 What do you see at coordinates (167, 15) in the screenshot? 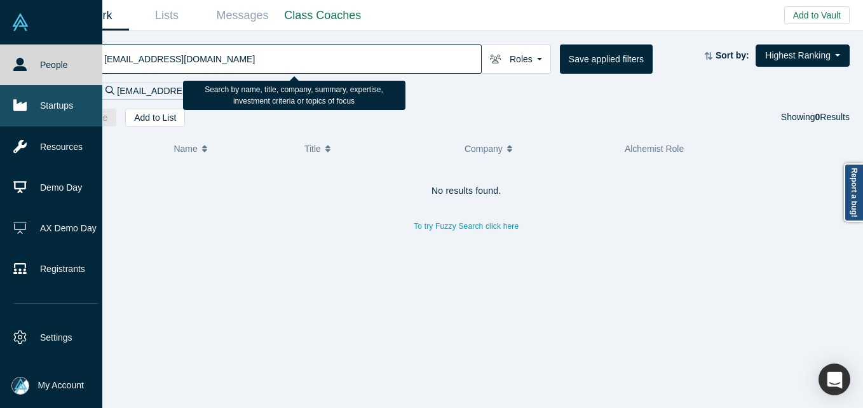
I see `a: Lists` at bounding box center [167, 15].